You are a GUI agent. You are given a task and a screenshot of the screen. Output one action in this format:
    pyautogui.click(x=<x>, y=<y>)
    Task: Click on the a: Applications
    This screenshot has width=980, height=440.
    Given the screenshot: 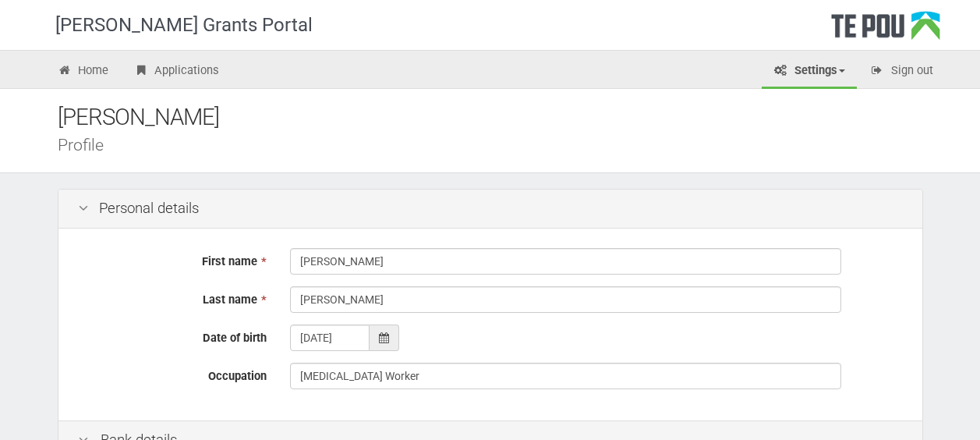 What is the action you would take?
    pyautogui.click(x=176, y=72)
    